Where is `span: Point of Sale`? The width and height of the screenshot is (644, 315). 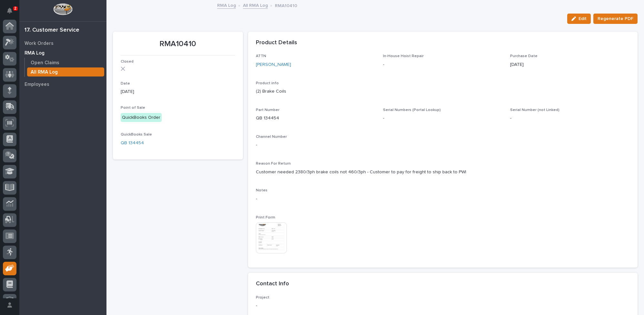
span: Point of Sale is located at coordinates (133, 108).